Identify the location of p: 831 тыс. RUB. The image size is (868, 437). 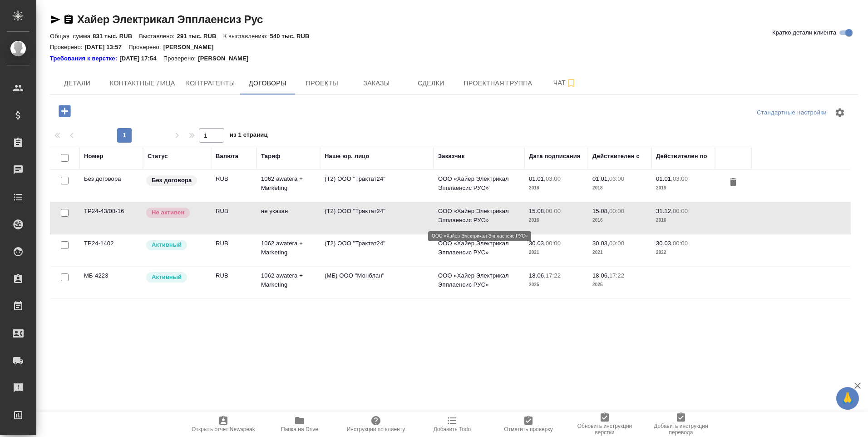
(116, 36).